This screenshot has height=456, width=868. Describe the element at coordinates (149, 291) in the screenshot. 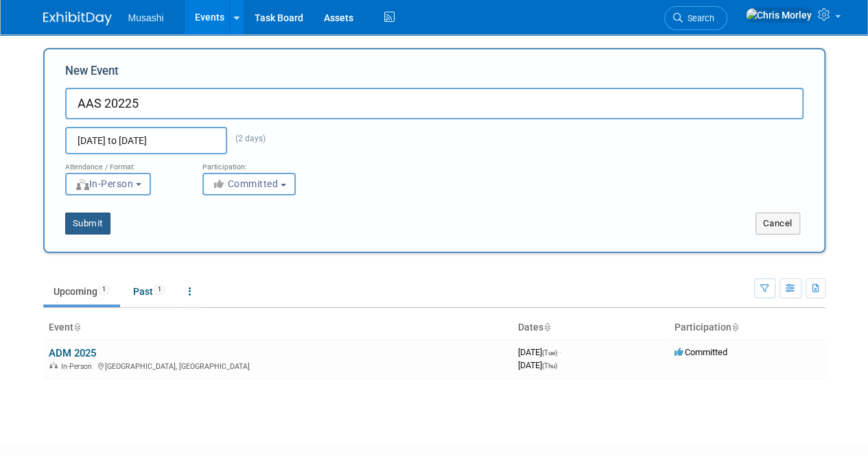

I see `a: Past1` at that location.